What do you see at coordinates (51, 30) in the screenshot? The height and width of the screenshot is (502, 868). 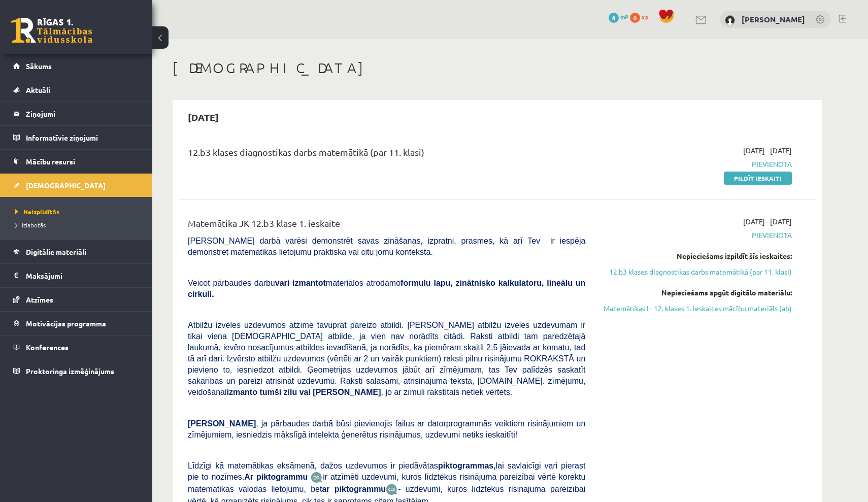 I see `a: Rīgas 1. Tālmācības vidusskola` at bounding box center [51, 30].